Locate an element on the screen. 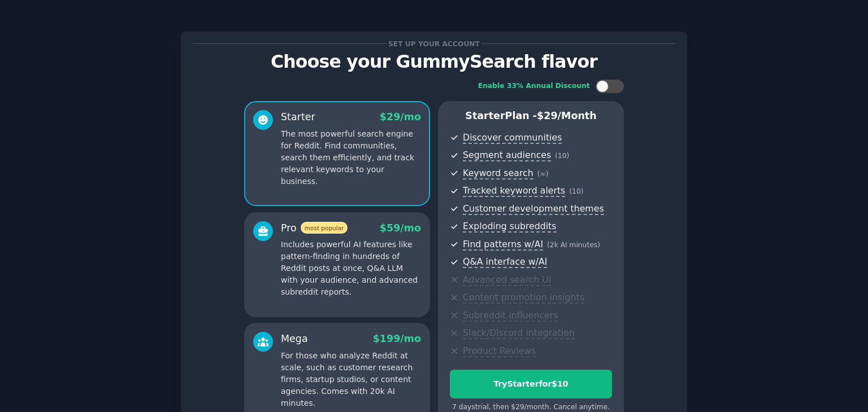 Image resolution: width=868 pixels, height=412 pixels. p: Starter Plan - is located at coordinates (531, 116).